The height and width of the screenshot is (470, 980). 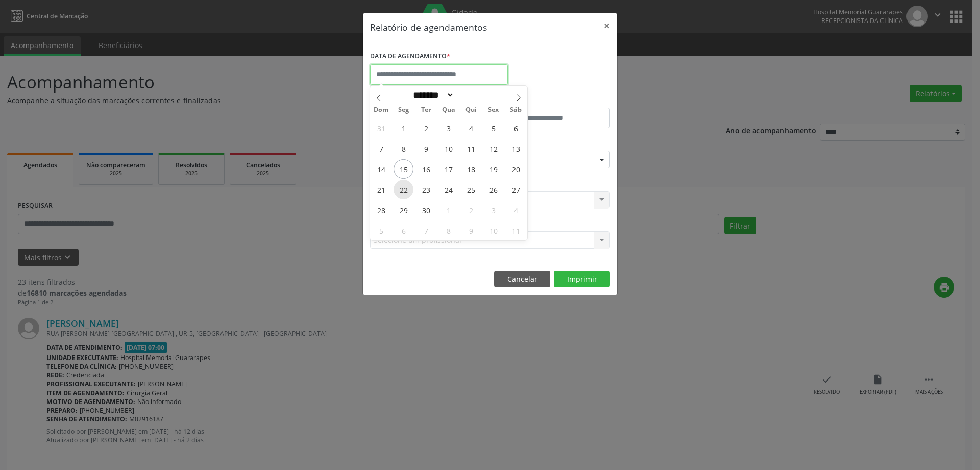 I want to click on button: Close, so click(x=607, y=26).